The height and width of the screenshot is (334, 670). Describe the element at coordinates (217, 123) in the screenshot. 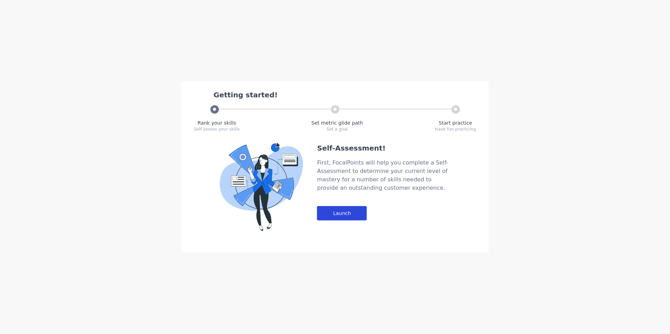

I see `div: Rank your skills` at that location.